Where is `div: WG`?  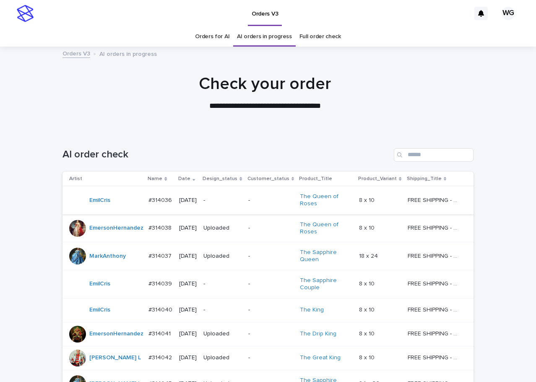 div: WG is located at coordinates (509, 13).